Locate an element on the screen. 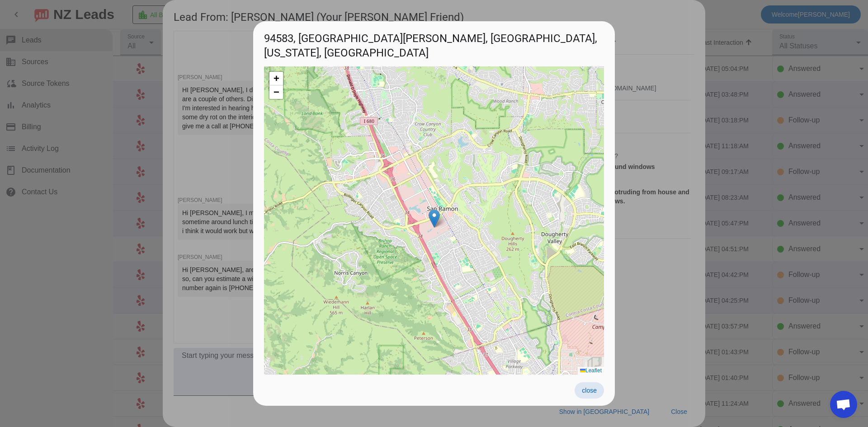  img: Marker is located at coordinates (434, 218).